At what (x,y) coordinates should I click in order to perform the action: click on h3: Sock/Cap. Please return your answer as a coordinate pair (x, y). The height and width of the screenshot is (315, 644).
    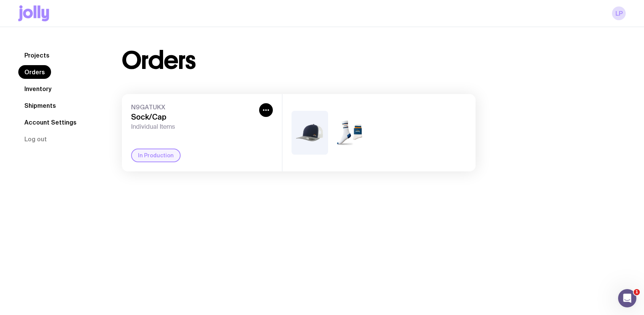
    Looking at the image, I should click on (194, 117).